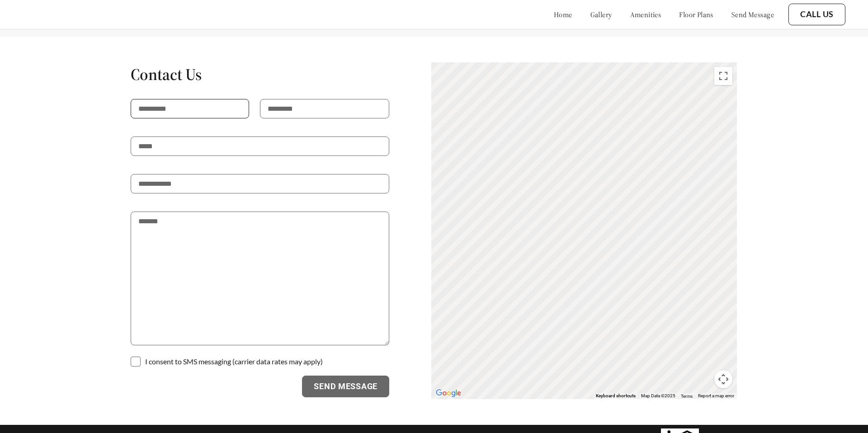 This screenshot has width=868, height=433. I want to click on button: Call Us, so click(817, 14).